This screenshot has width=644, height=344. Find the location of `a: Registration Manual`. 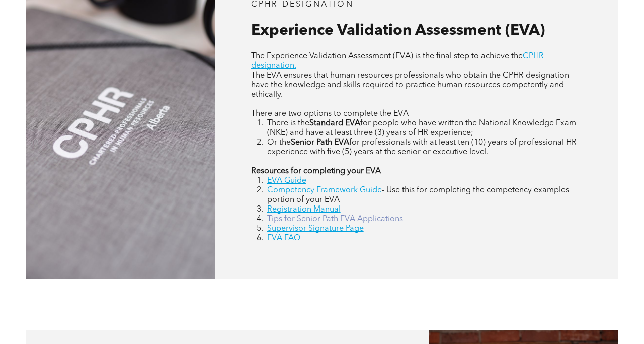

a: Registration Manual is located at coordinates (304, 209).